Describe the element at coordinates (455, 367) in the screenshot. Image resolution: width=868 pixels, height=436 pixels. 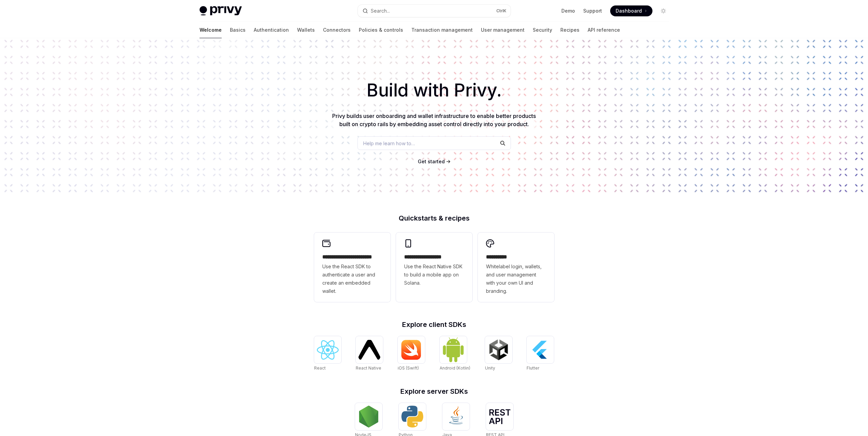
I see `span: Android (Kotlin)` at that location.